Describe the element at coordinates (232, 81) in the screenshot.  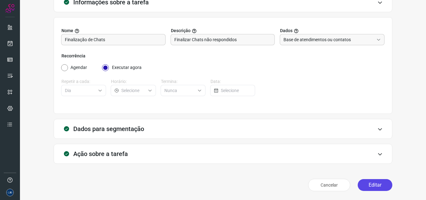
I see `label: Data:` at that location.